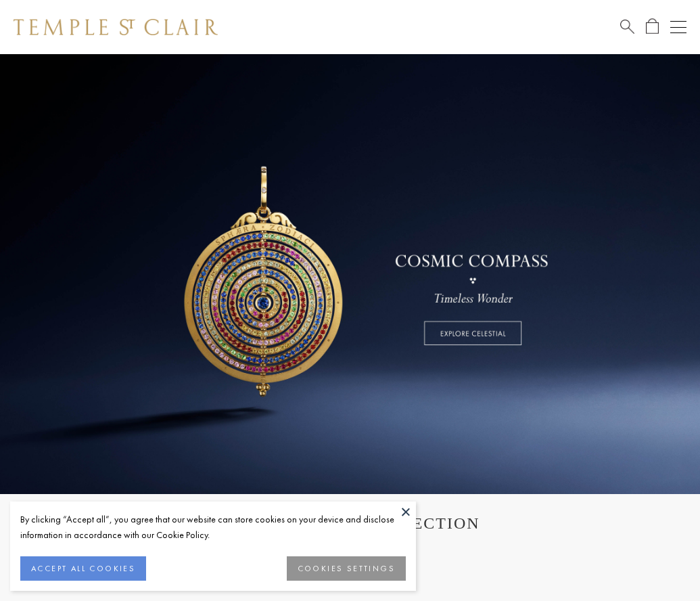 The height and width of the screenshot is (601, 700). Describe the element at coordinates (213, 527) in the screenshot. I see `div: By clicking “Accept all”, you agree that our website can store cookies on your device and disclos...` at that location.